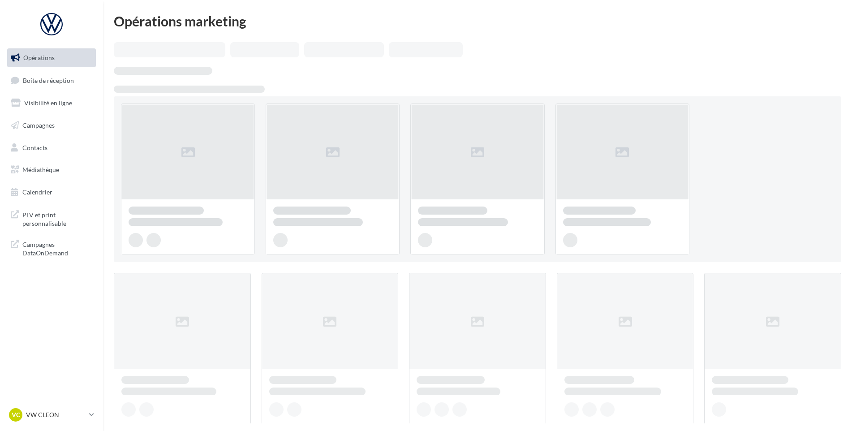 This screenshot has height=431, width=852. Describe the element at coordinates (52, 170) in the screenshot. I see `a: Médiathèque` at that location.